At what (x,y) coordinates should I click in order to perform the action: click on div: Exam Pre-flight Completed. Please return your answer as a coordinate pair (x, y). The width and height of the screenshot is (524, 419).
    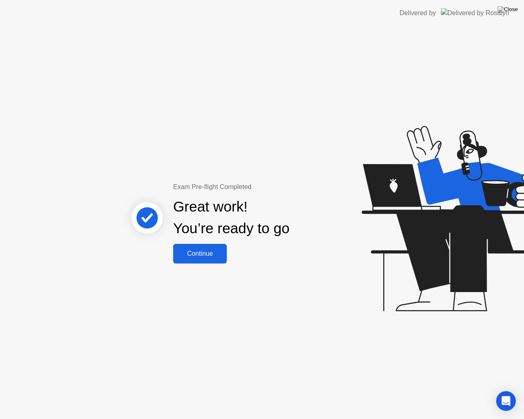
    Looking at the image, I should click on (257, 187).